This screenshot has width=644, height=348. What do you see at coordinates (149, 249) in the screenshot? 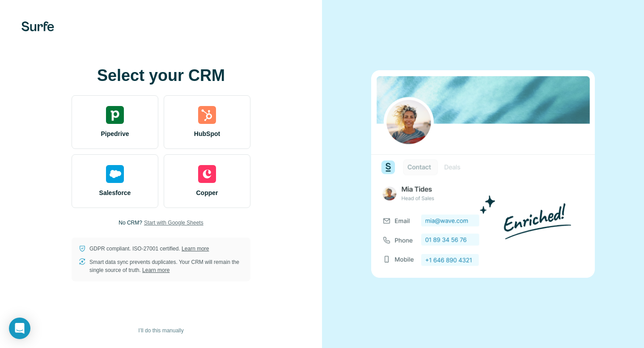
I see `p: GDPR compliant. ISO-27001 certified.` at bounding box center [149, 249].